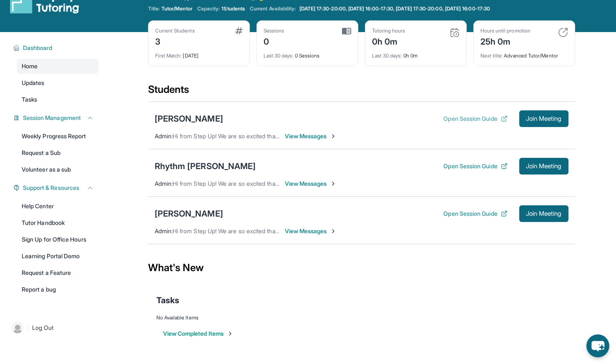 The height and width of the screenshot is (364, 616). What do you see at coordinates (233, 9) in the screenshot?
I see `span: 1 Students` at bounding box center [233, 9].